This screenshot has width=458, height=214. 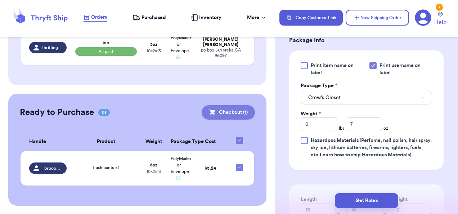 I want to click on span: All paid, so click(x=106, y=51).